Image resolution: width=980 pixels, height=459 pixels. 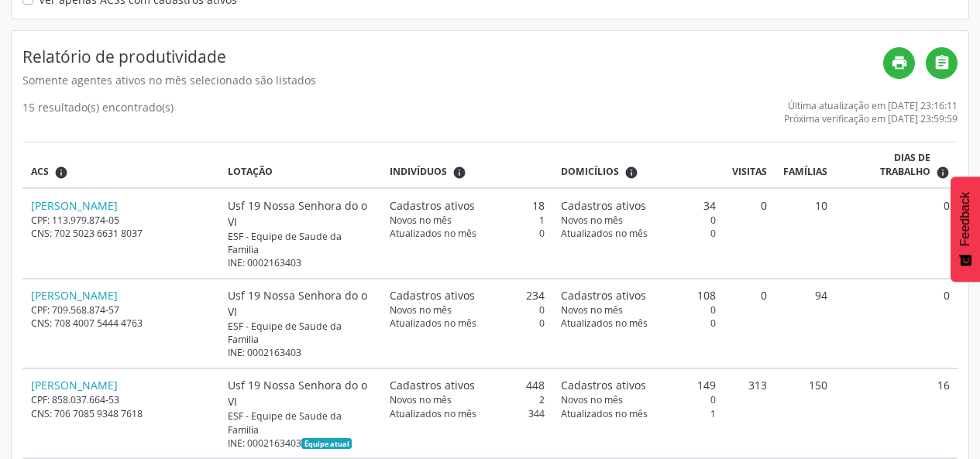 What do you see at coordinates (589, 172) in the screenshot?
I see `span: Domicílios` at bounding box center [589, 172].